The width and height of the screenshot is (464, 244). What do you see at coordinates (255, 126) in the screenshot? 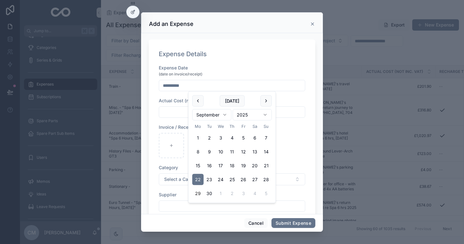
I see `th: Saturday` at bounding box center [255, 126].